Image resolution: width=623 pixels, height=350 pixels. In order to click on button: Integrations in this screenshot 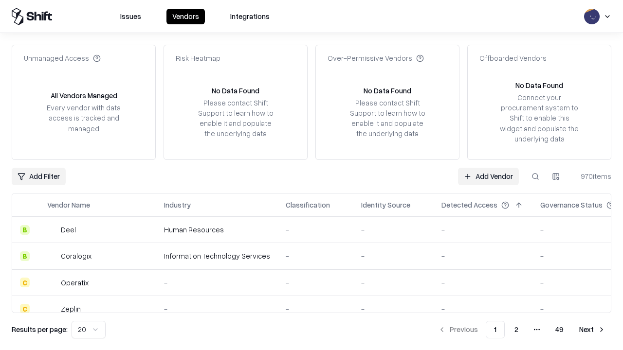, I will do `click(250, 17)`.